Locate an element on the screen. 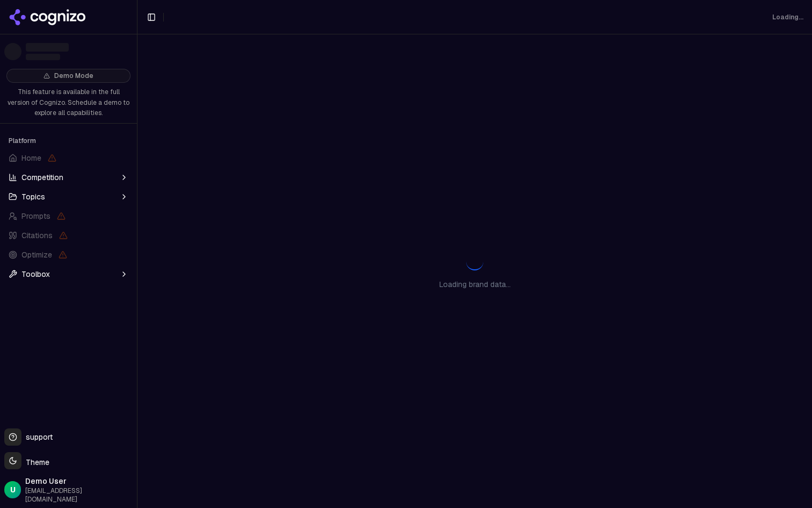 The image size is (812, 508). button: Competition is located at coordinates (69, 177).